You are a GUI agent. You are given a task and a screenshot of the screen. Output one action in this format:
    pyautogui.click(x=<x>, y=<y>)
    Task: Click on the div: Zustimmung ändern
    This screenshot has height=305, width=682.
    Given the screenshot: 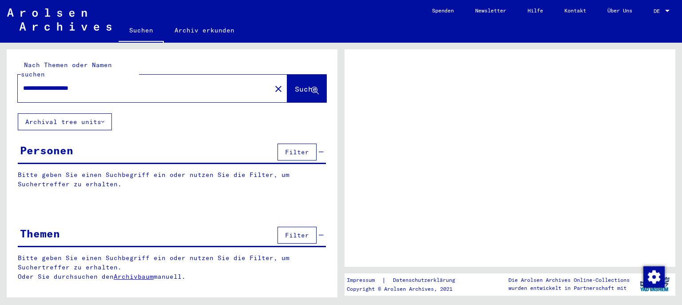 What is the action you would take?
    pyautogui.click(x=654, y=276)
    